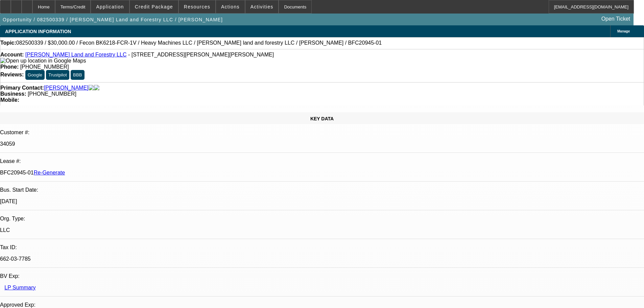 This screenshot has height=308, width=644. Describe the element at coordinates (58, 75) in the screenshot. I see `button: Trustpilot` at that location.